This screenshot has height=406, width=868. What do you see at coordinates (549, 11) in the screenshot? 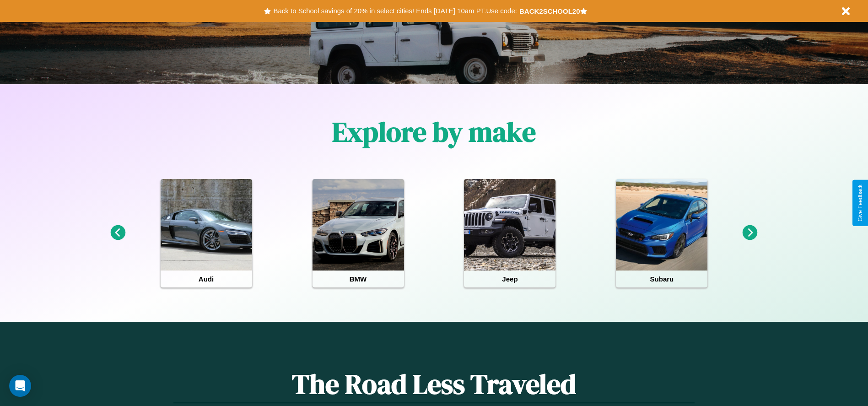
I see `b: BACK2SCHOOL20` at bounding box center [549, 11].